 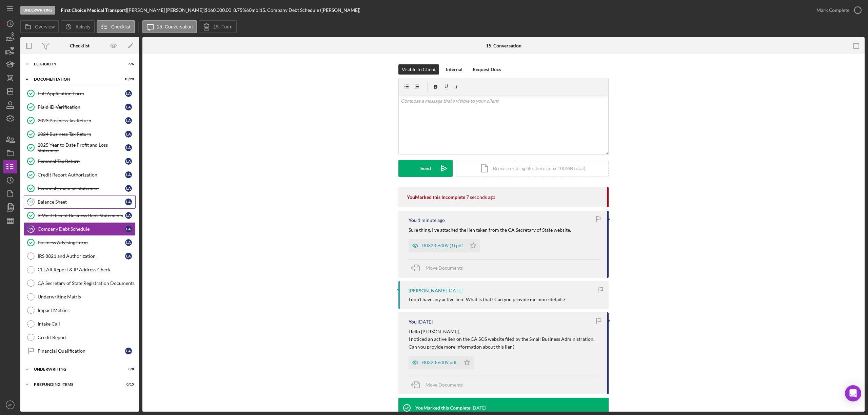 I want to click on div: 0 / 8, so click(x=128, y=369).